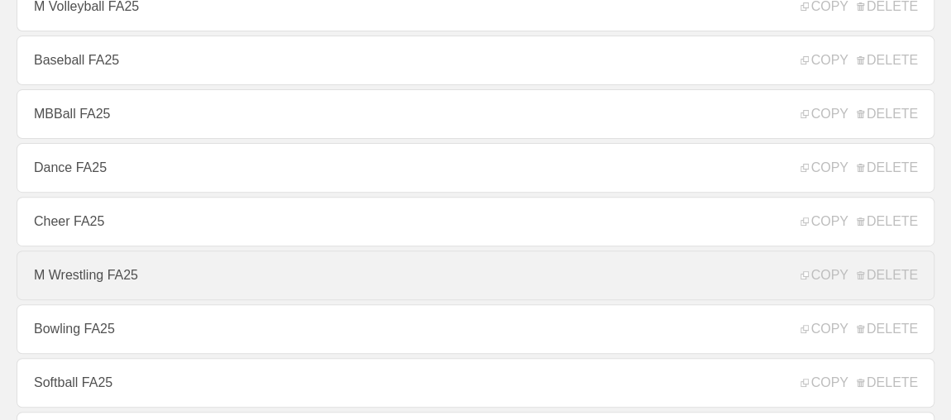 Image resolution: width=951 pixels, height=420 pixels. What do you see at coordinates (476, 60) in the screenshot?
I see `a: Baseball FA25` at bounding box center [476, 60].